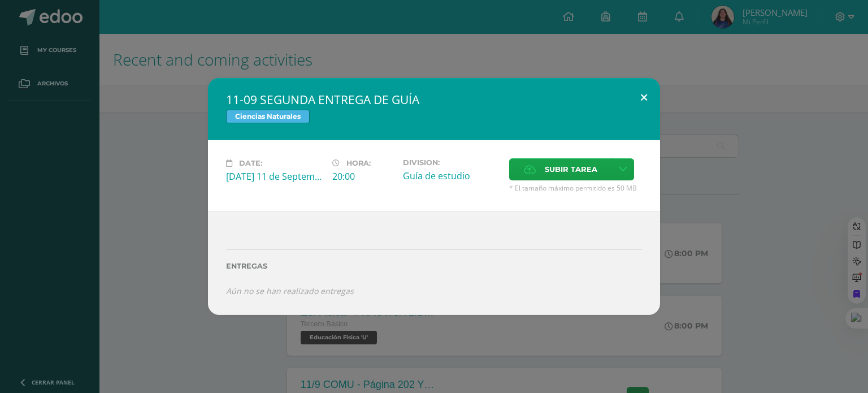  Describe the element at coordinates (451, 175) in the screenshot. I see `div: Guía de estudio` at that location.